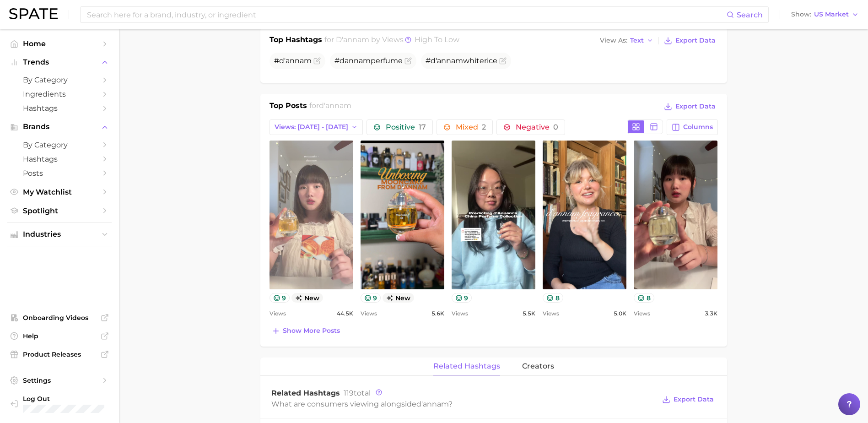  Describe the element at coordinates (620, 314) in the screenshot. I see `span: 5.0k` at that location.